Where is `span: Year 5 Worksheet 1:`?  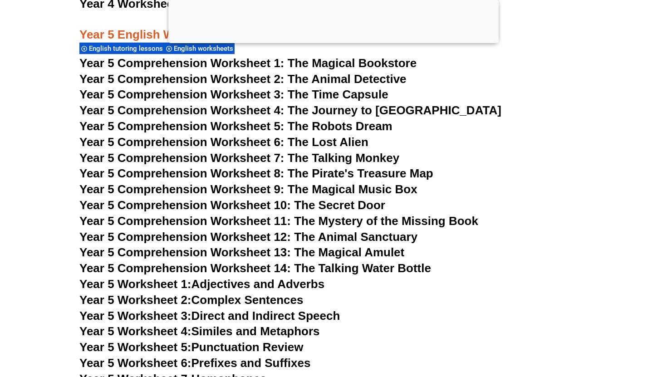 span: Year 5 Worksheet 1: is located at coordinates (135, 284).